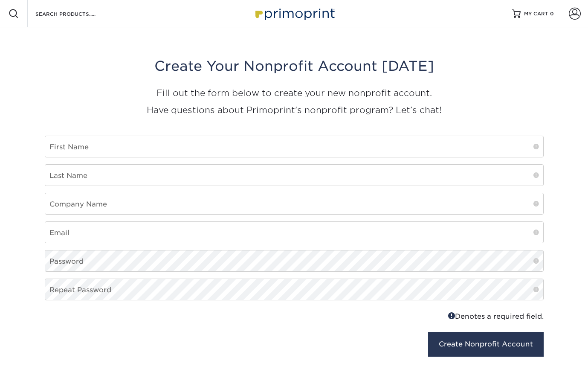 Image resolution: width=588 pixels, height=378 pixels. Describe the element at coordinates (294, 13) in the screenshot. I see `img: Primoprint` at that location.